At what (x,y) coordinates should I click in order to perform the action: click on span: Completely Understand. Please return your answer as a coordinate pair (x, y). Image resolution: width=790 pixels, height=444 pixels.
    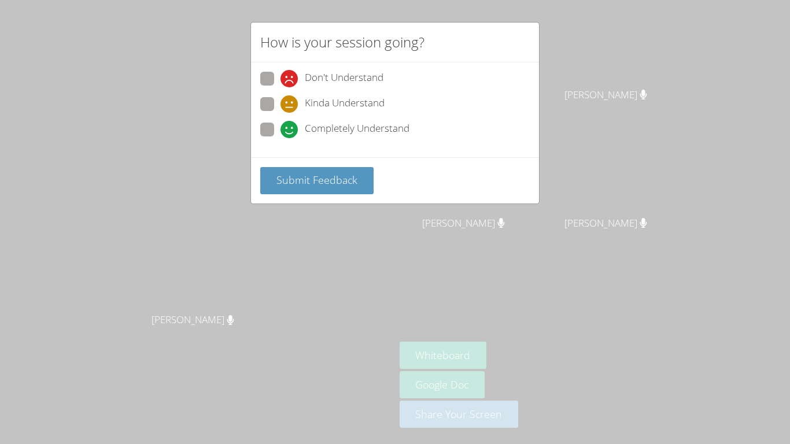
    Looking at the image, I should click on (357, 130).